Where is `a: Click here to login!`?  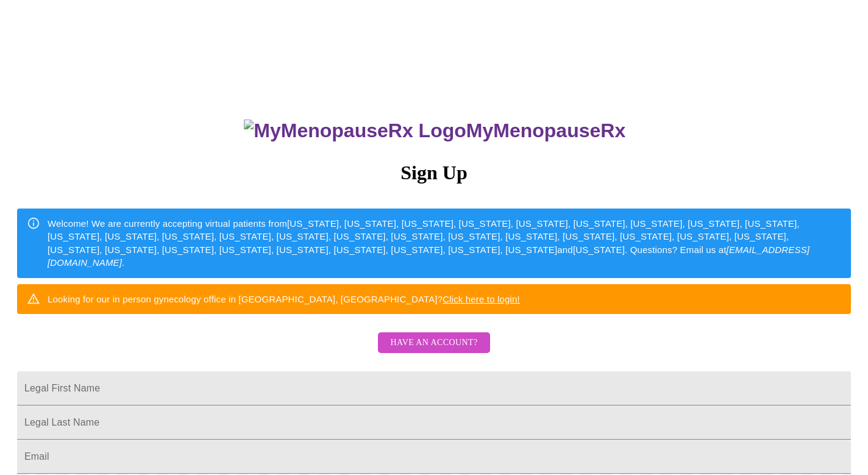 a: Click here to login! is located at coordinates (481, 299).